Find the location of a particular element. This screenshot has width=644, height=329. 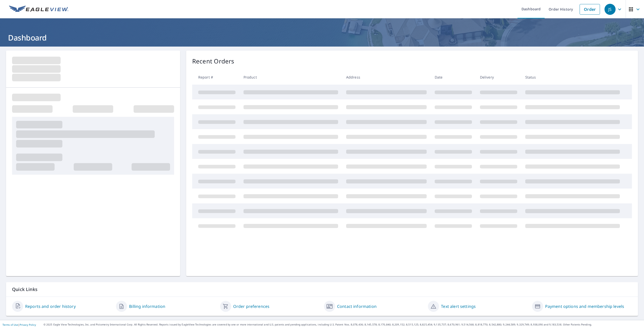

th: Delivery is located at coordinates (499, 77).